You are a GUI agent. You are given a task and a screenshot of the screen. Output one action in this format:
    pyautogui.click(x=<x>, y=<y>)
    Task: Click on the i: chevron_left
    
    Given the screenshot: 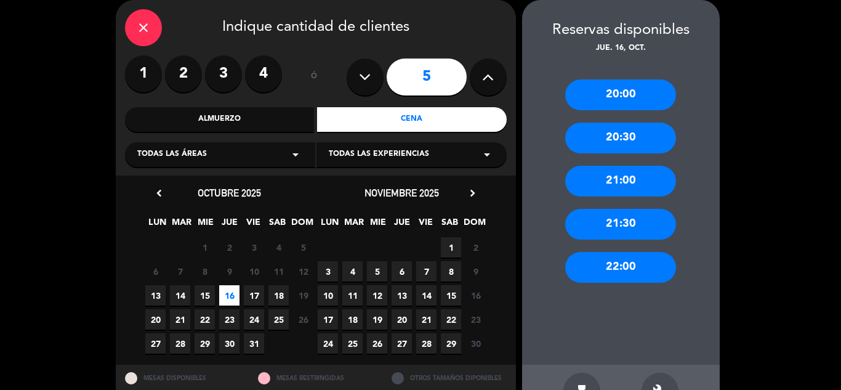 What is the action you would take?
    pyautogui.click(x=159, y=193)
    